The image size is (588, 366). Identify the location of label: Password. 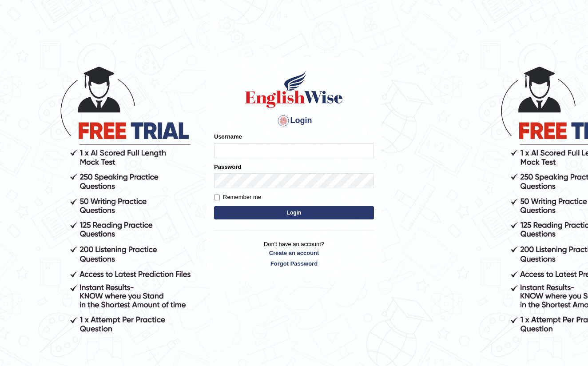
(228, 166).